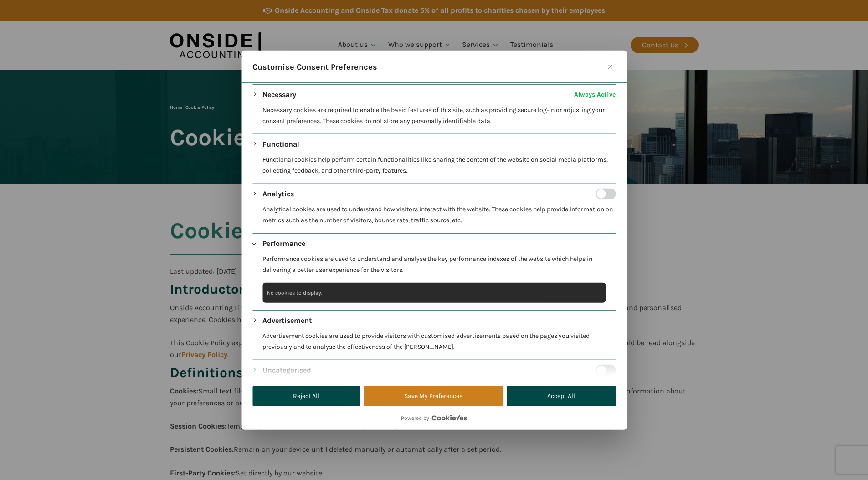 This screenshot has width=868, height=480. Describe the element at coordinates (439, 215) in the screenshot. I see `p: Analytical cookies are used to understand how visitors interact with the website. These cookies h...` at that location.